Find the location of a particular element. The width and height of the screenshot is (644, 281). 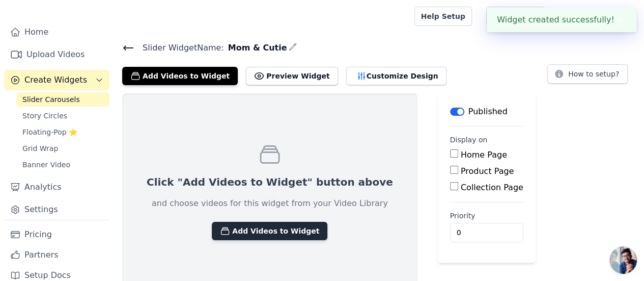

legend: Display on is located at coordinates (469, 139).